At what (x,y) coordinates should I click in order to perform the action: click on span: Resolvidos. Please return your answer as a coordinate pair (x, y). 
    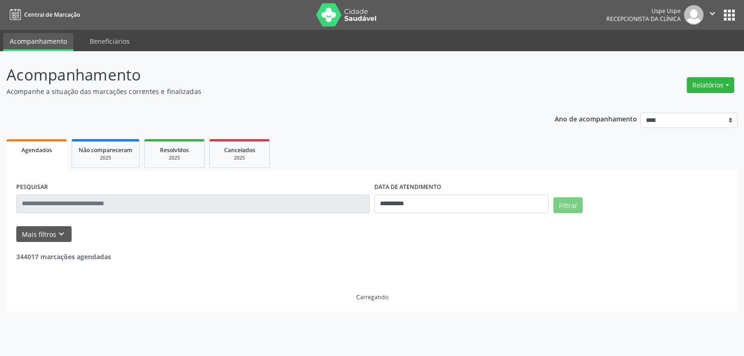
    Looking at the image, I should click on (174, 150).